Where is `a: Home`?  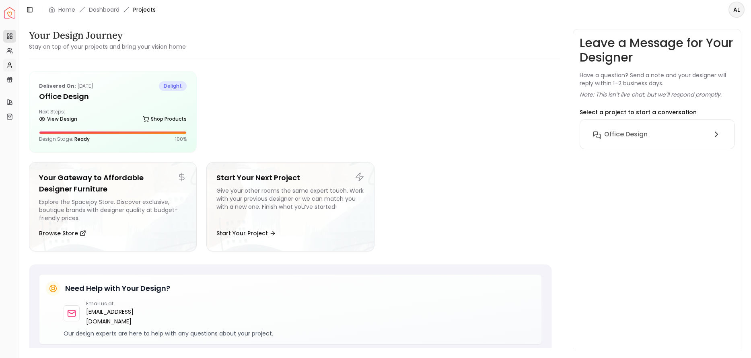 a: Home is located at coordinates (67, 10).